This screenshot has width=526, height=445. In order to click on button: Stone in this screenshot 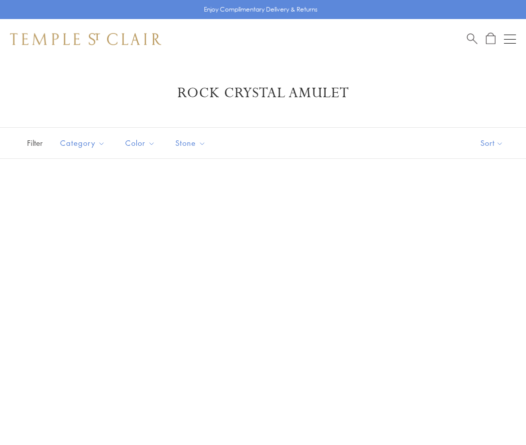, I will do `click(190, 143)`.